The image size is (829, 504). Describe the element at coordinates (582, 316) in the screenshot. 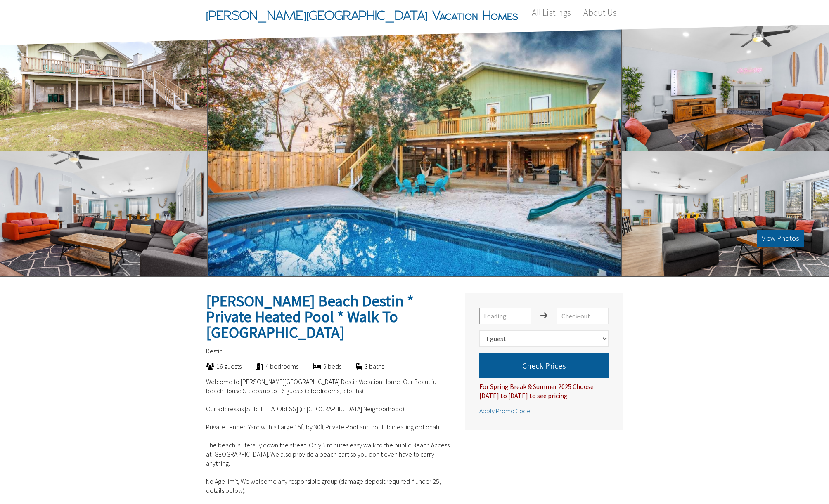

I see `input: Check-out` at that location.